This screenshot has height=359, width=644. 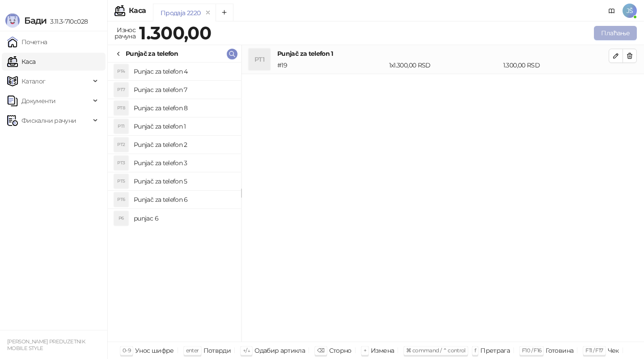 I want to click on span: enter, so click(x=192, y=350).